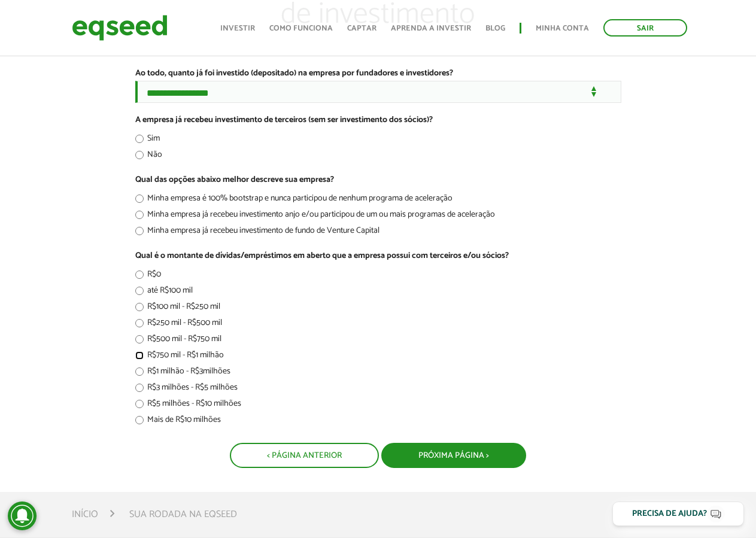 This screenshot has width=756, height=538. What do you see at coordinates (183, 373) in the screenshot?
I see `label: R$1 milhão - R$3milhões` at bounding box center [183, 373].